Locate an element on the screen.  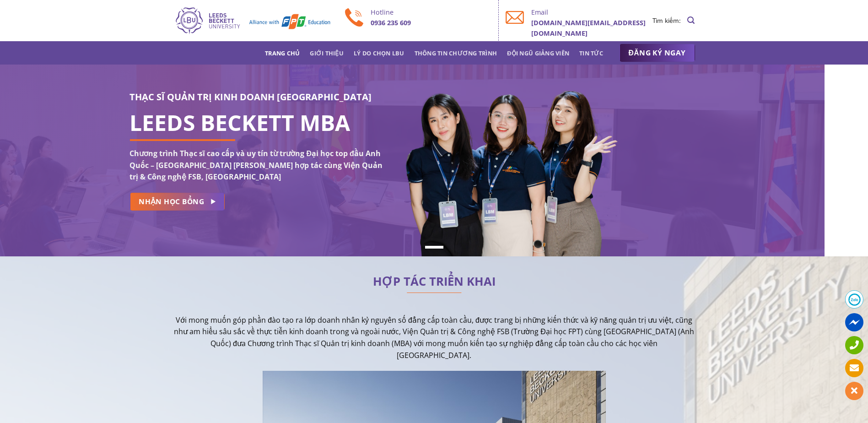
a: Đội ngũ giảng viên is located at coordinates (538, 53).